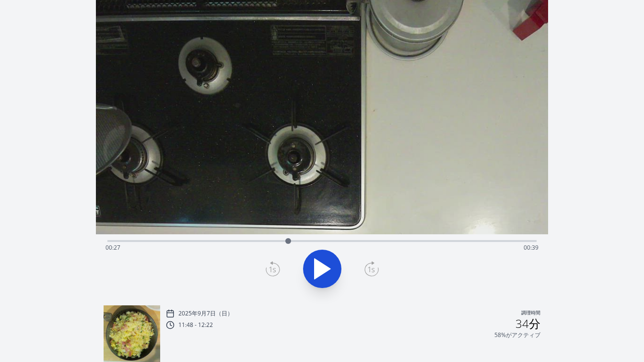 This screenshot has height=362, width=644. What do you see at coordinates (517, 334) in the screenshot?
I see `font: 58%がアクティブ` at bounding box center [517, 334].